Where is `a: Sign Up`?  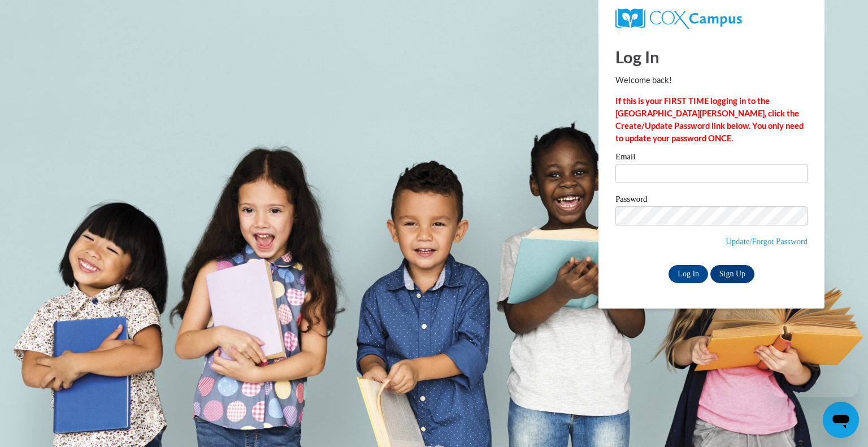
a: Sign Up is located at coordinates (733, 274).